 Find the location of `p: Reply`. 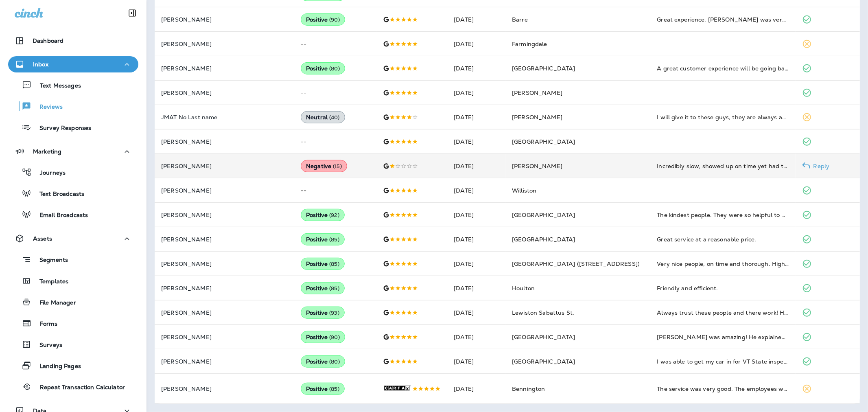

p: Reply is located at coordinates (820, 166).